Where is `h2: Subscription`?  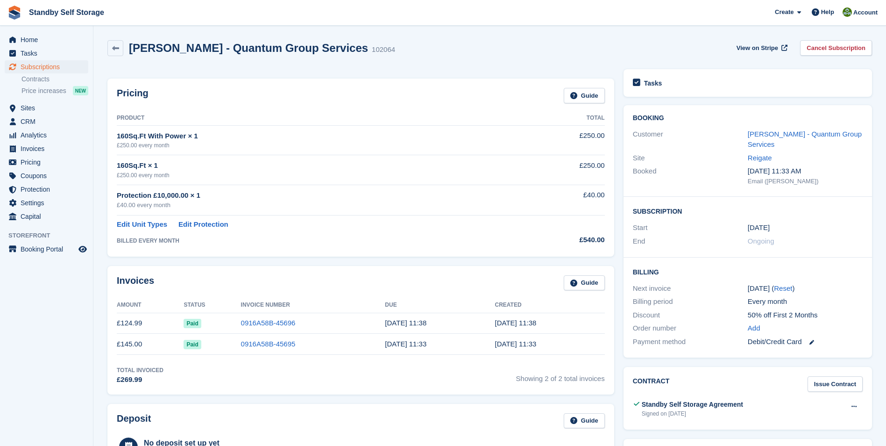 h2: Subscription is located at coordinates (748, 211).